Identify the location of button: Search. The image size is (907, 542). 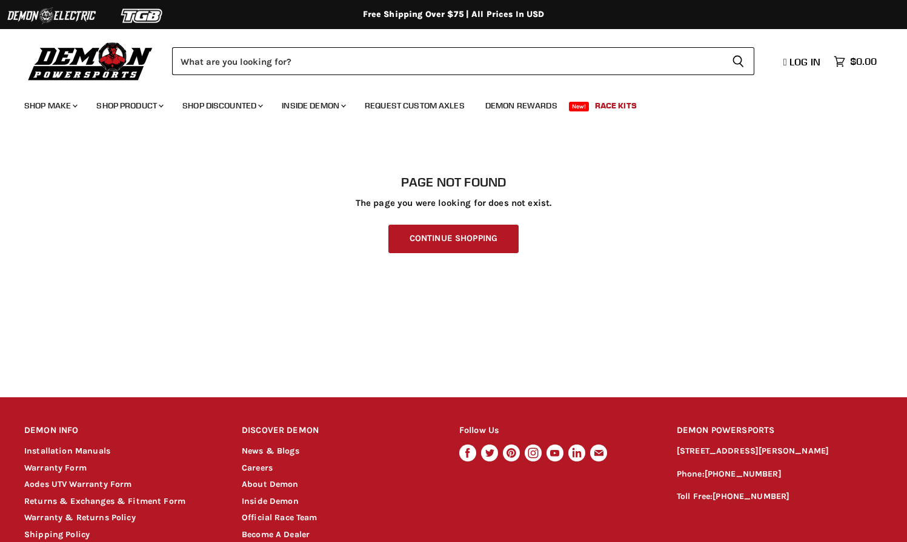
(738, 61).